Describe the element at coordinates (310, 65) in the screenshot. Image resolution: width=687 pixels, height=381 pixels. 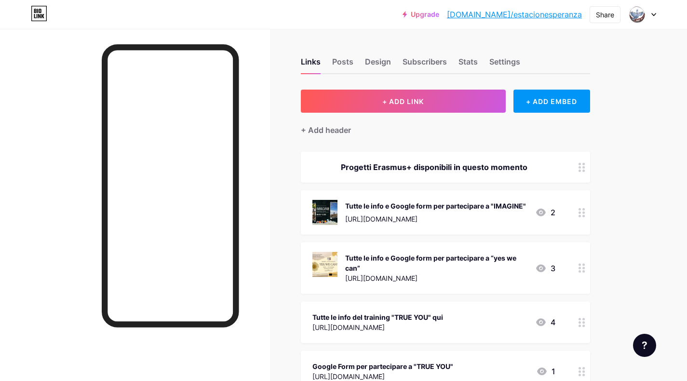
I see `div: Links` at that location.